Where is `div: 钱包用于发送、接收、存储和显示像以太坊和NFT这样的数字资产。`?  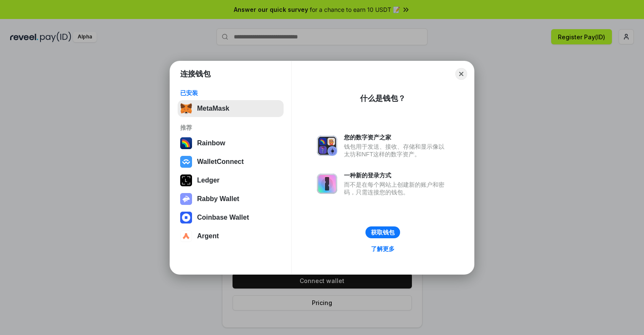 div: 钱包用于发送、接收、存储和显示像以太坊和NFT这样的数字资产。 is located at coordinates (397, 150).